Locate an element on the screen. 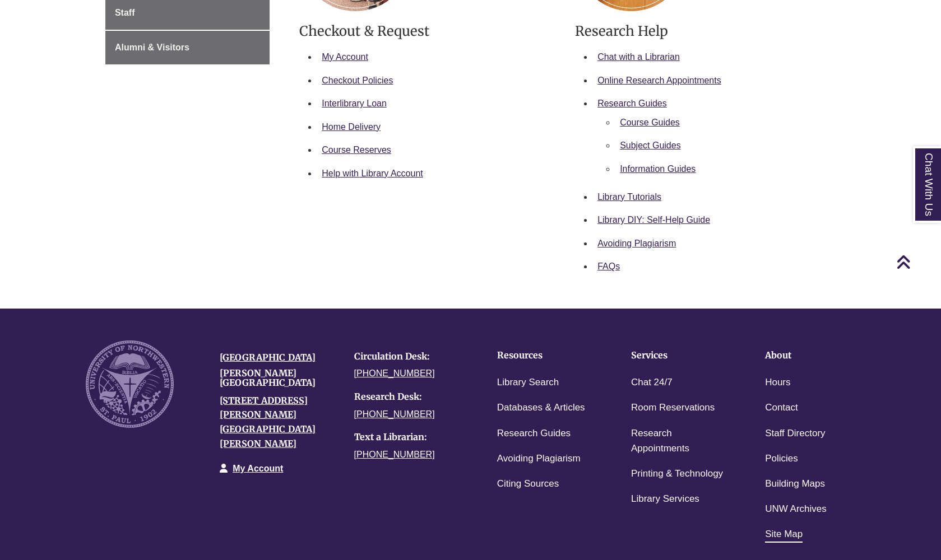  a: Hours is located at coordinates (778, 383).